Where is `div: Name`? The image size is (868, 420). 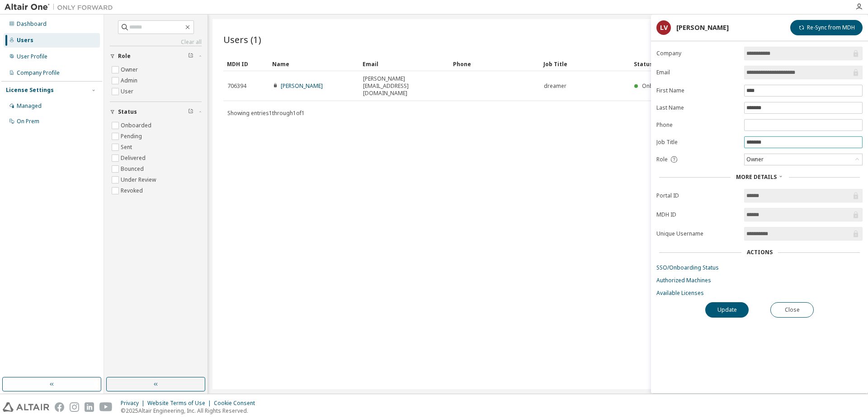 div: Name is located at coordinates (314, 64).